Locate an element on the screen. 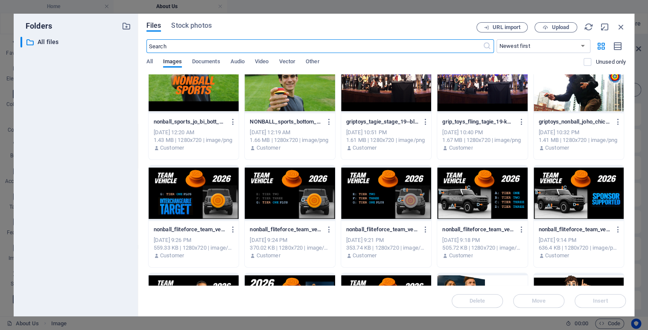  button: URL import is located at coordinates (502, 27).